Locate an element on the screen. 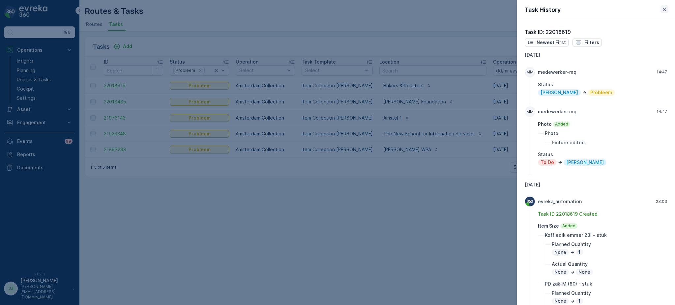  p: Task ID: 22018619 is located at coordinates (596, 32).